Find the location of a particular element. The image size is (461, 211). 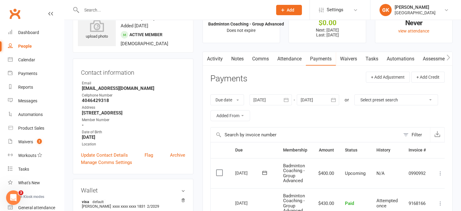

span: 2/2029 is located at coordinates (153, 206).